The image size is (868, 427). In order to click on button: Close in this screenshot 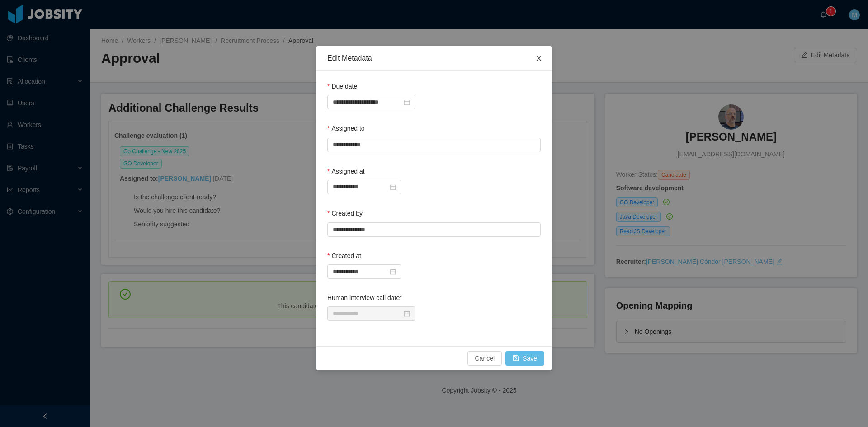, I will do `click(539, 59)`.